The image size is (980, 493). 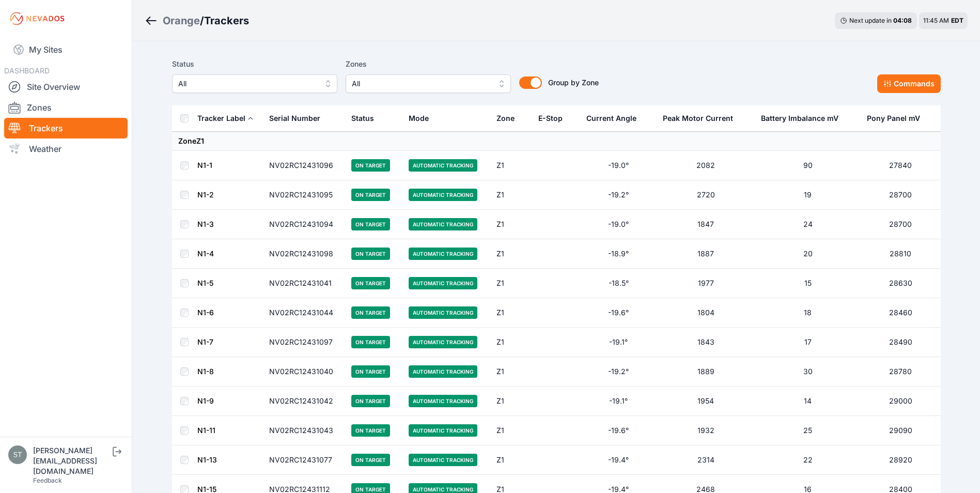 What do you see at coordinates (205, 282) in the screenshot?
I see `a: N1-5` at bounding box center [205, 282].